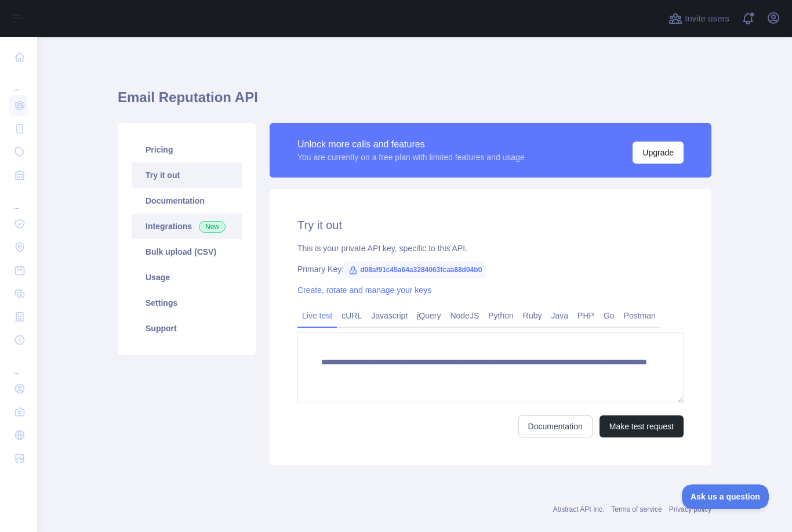  I want to click on div: Unlock more calls and features, so click(411, 144).